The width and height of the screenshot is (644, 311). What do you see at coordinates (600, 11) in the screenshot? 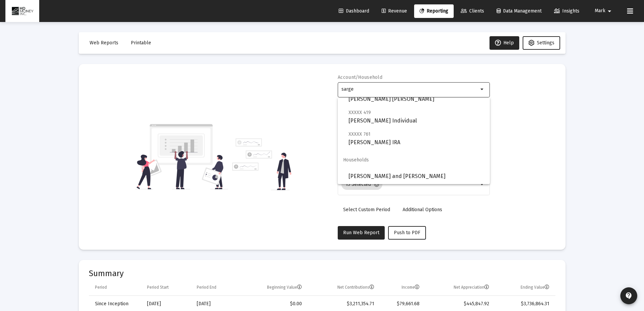
I see `span: Mark` at bounding box center [600, 11].